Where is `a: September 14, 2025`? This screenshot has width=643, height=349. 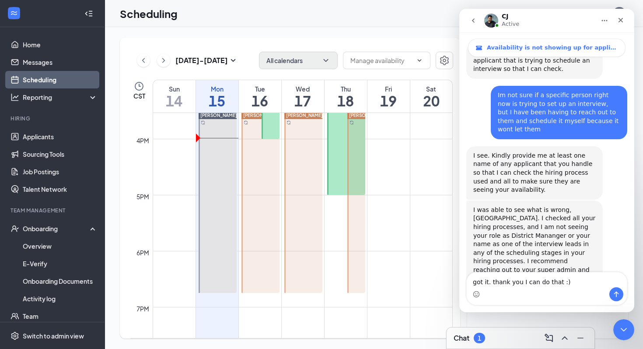
a: September 14, 2025 is located at coordinates (174, 96).